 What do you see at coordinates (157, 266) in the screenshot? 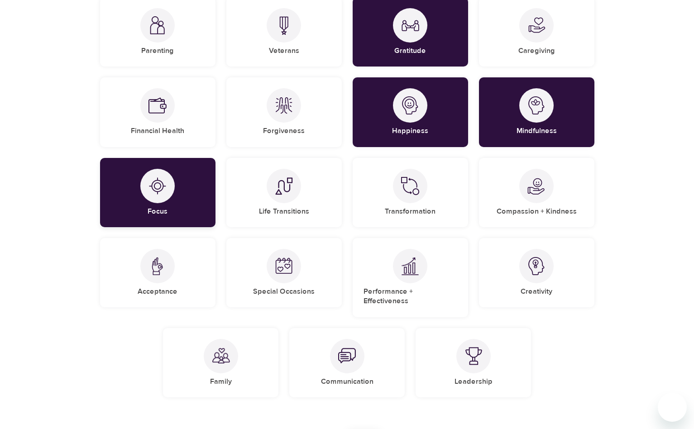
I see `img: Acceptance` at bounding box center [157, 266].